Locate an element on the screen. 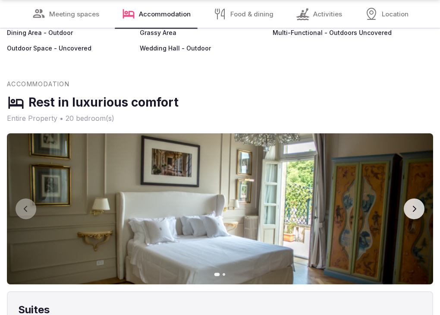 The height and width of the screenshot is (315, 440). span: Multi-Functional - Outdoors Uncovered is located at coordinates (332, 33).